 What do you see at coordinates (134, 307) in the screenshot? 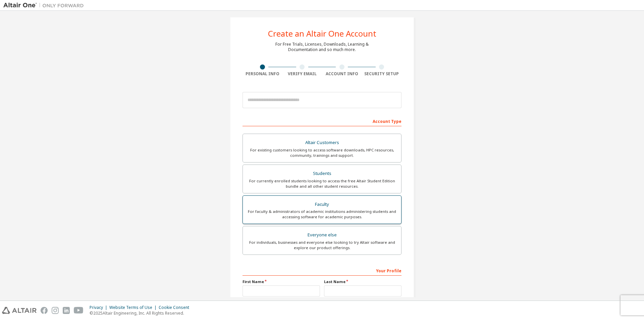
I see `div: Website Terms of Use` at bounding box center [134, 307].